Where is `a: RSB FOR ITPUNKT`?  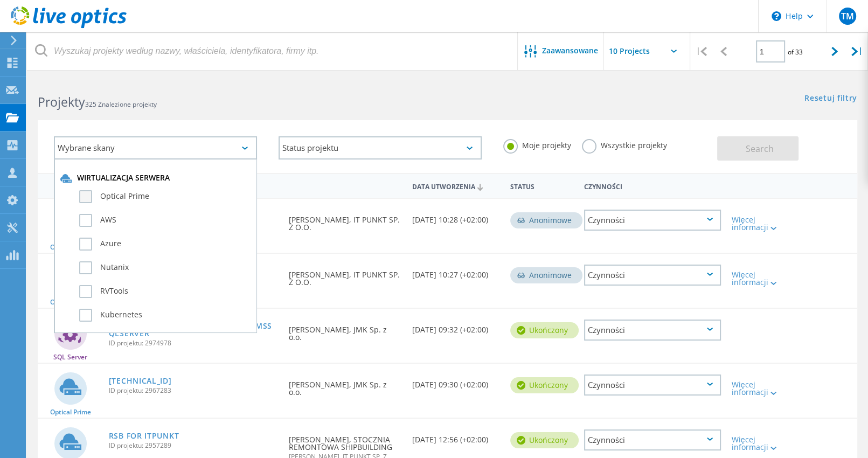
a: RSB FOR ITPUNKT is located at coordinates (144, 436).